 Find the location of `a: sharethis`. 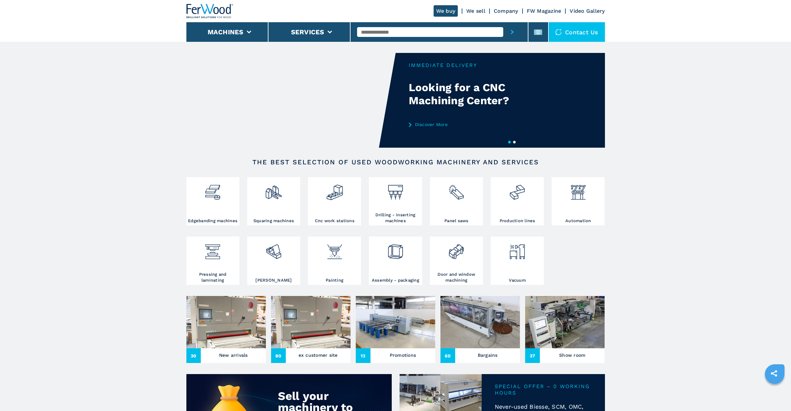

a: sharethis is located at coordinates (774, 374).